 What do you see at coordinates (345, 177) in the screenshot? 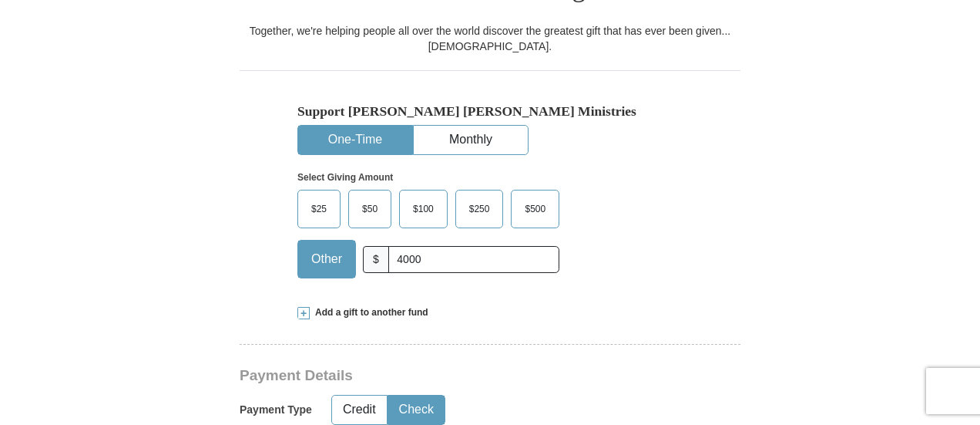
I see `strong: Select Giving Amount` at bounding box center [345, 177].